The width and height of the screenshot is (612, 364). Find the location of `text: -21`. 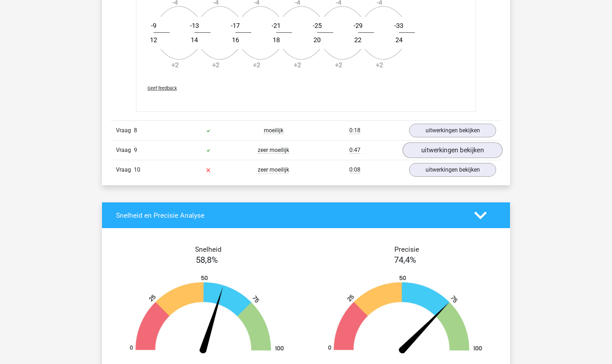

text: -21 is located at coordinates (276, 25).